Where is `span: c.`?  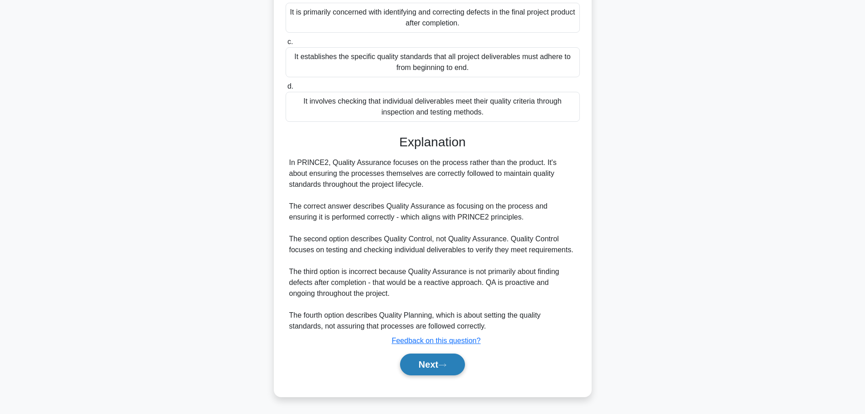 span: c. is located at coordinates (290, 41).